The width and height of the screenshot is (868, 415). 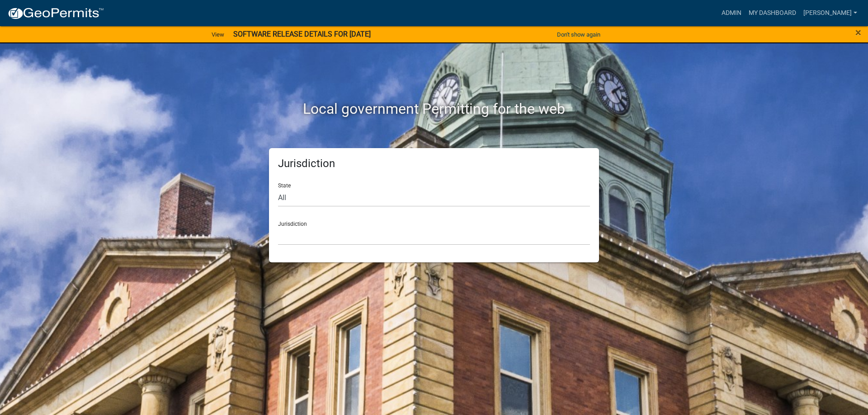 I want to click on a: Admin, so click(x=732, y=13).